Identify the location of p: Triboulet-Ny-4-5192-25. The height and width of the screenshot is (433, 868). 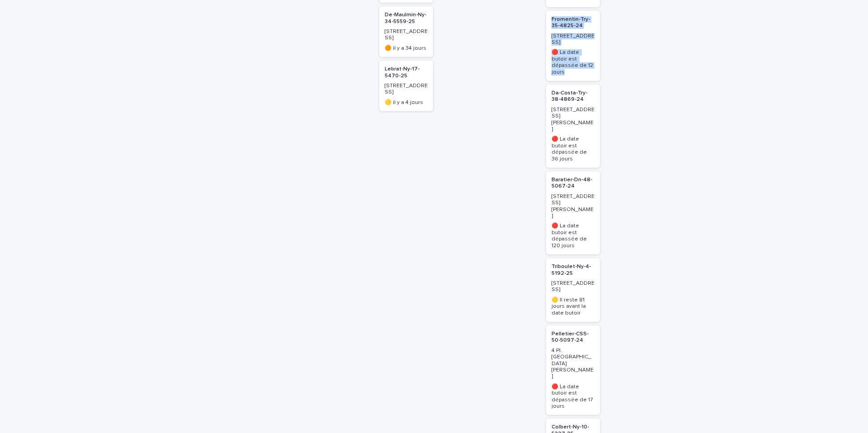
(573, 270).